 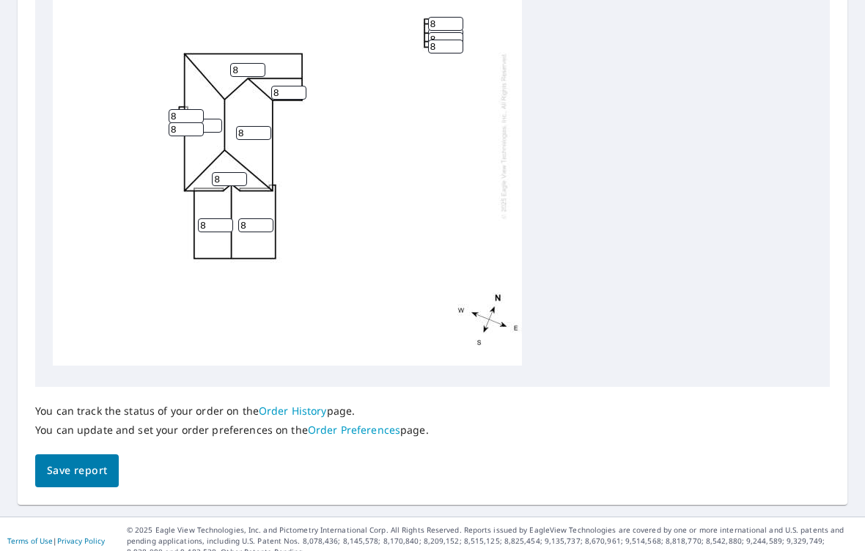 What do you see at coordinates (30, 541) in the screenshot?
I see `a: Terms of Use` at bounding box center [30, 541].